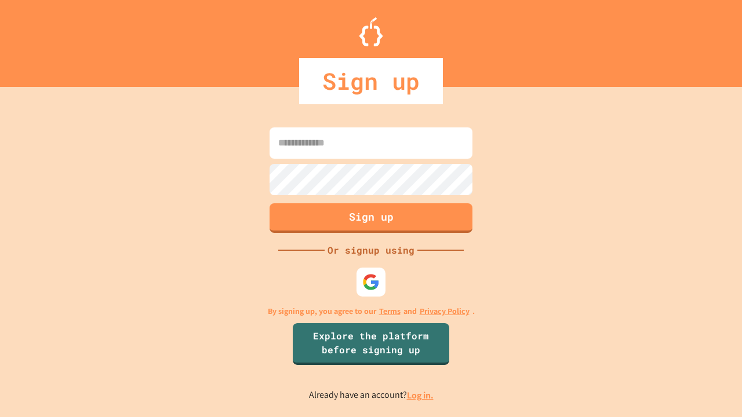 This screenshot has width=742, height=417. I want to click on a: Log in., so click(420, 395).